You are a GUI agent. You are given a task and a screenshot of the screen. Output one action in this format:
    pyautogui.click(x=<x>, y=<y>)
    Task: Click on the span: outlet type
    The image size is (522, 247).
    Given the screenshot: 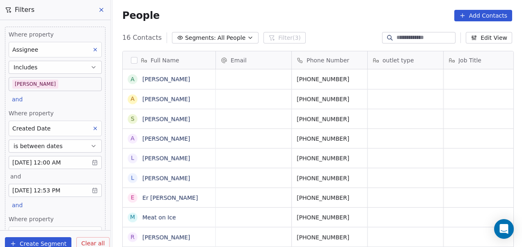 What is the action you would take?
    pyautogui.click(x=398, y=60)
    